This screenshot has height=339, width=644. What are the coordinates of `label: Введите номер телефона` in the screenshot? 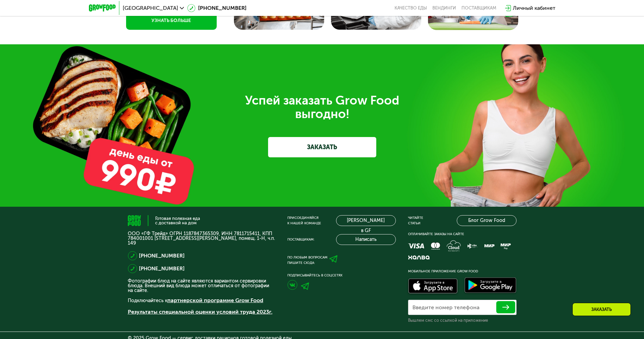 It's located at (446, 307).